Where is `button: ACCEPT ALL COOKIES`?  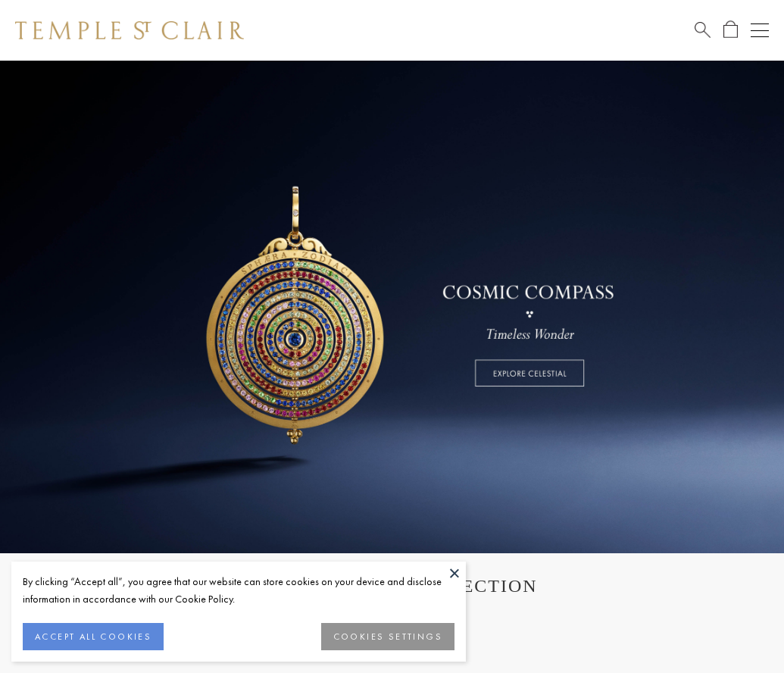
button: ACCEPT ALL COOKIES is located at coordinates (93, 636).